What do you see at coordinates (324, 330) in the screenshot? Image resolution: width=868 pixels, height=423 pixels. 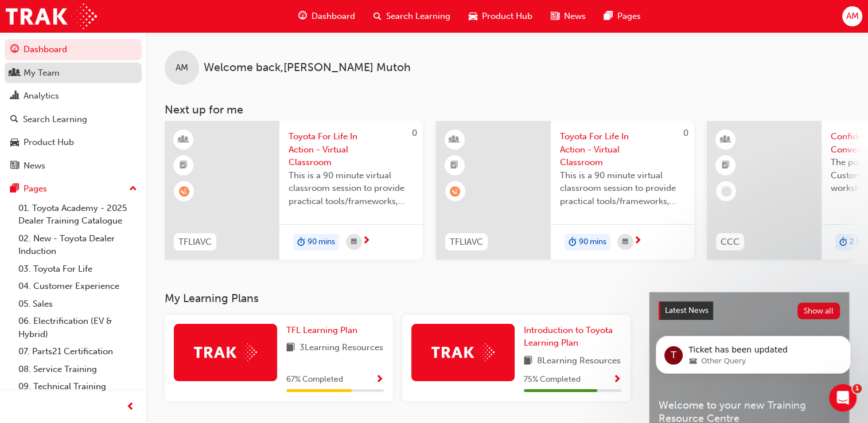 I see `a: TFL Learning Plan` at bounding box center [324, 330].